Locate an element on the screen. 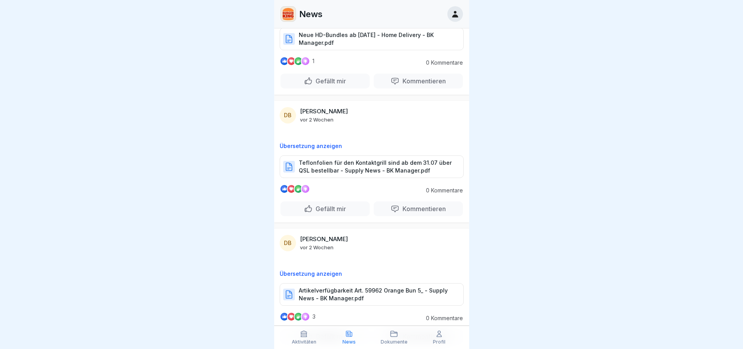 This screenshot has height=349, width=743. p: Profil is located at coordinates (439, 342).